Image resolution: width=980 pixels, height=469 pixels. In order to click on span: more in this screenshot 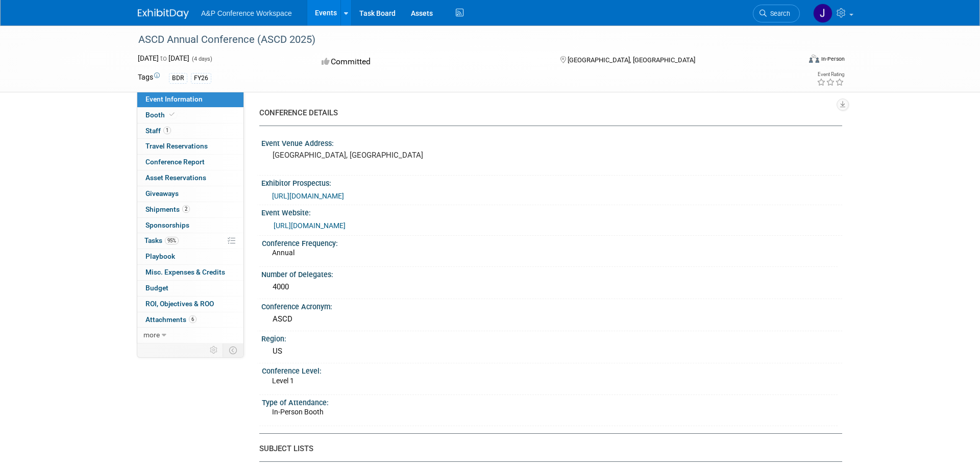, I will do `click(152, 335)`.